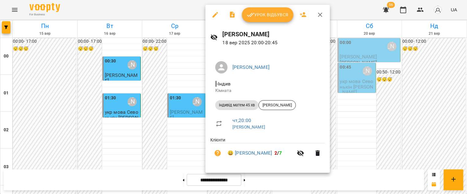 Image resolution: width=467 pixels, height=194 pixels. I want to click on span: - Індив, so click(224, 83).